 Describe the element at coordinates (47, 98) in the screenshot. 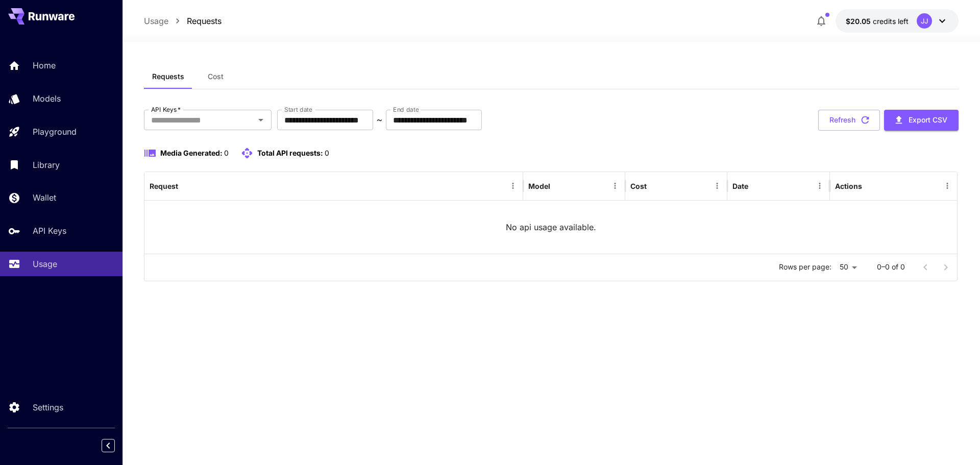

I see `p: Models` at that location.